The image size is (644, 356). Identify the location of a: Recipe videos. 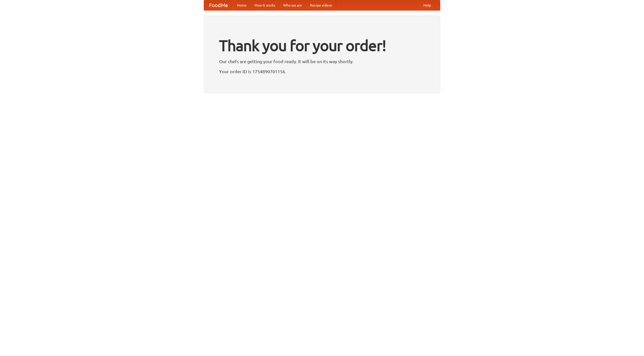
(321, 5).